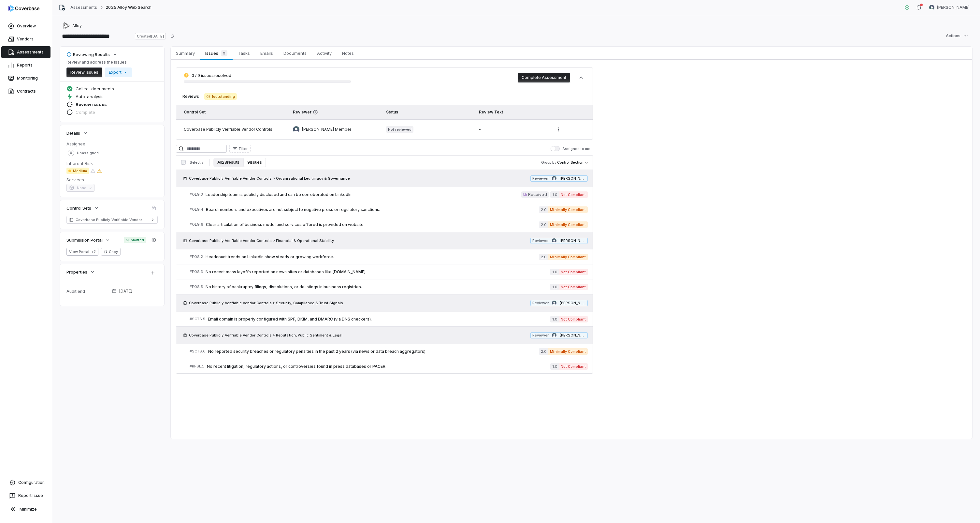 The image size is (980, 523). Describe the element at coordinates (197, 367) in the screenshot. I see `span: # RPSL.1` at that location.